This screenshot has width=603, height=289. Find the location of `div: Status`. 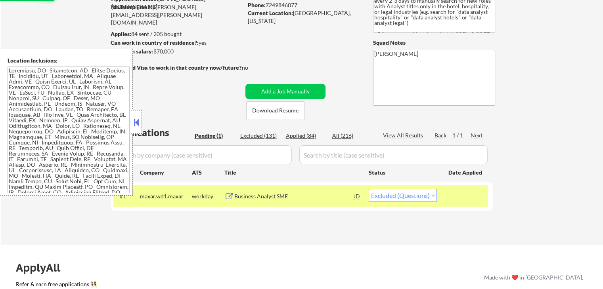

div: Status is located at coordinates (403, 172).